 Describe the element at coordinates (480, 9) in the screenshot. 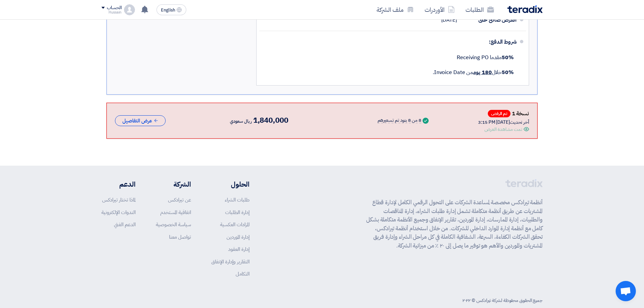

I see `a: الطلبات` at that location.